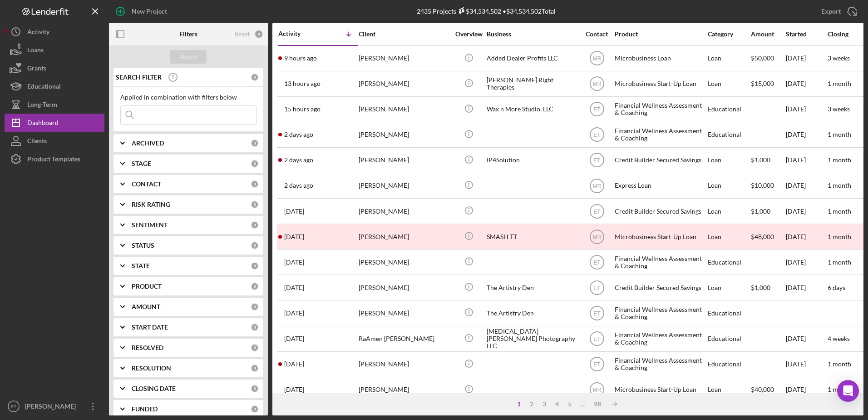 Image resolution: width=868 pixels, height=420 pixels. Describe the element at coordinates (294, 389) in the screenshot. I see `time: 2025-10-01 07:57` at that location.